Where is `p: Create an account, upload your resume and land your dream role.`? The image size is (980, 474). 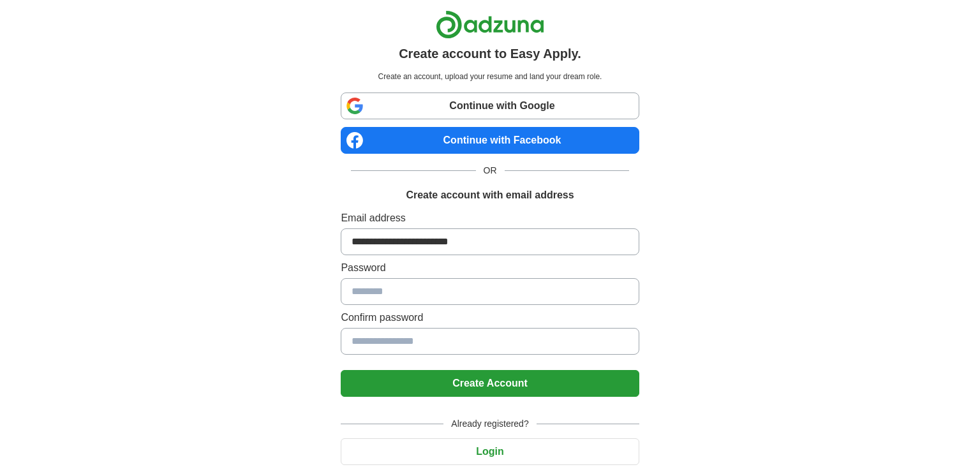
p: Create an account, upload your resume and land your dream role. is located at coordinates (490, 77).